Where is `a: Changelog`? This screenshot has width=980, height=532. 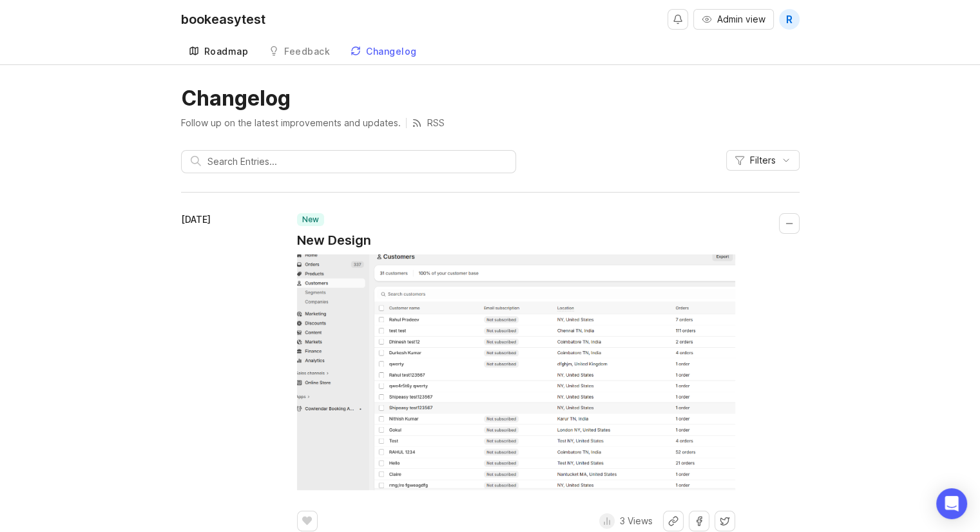
a: Changelog is located at coordinates (384, 52).